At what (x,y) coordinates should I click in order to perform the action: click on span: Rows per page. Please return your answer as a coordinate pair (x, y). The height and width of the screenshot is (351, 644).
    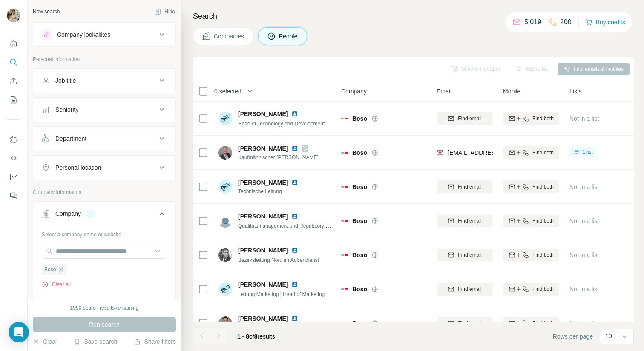
    Looking at the image, I should click on (573, 336).